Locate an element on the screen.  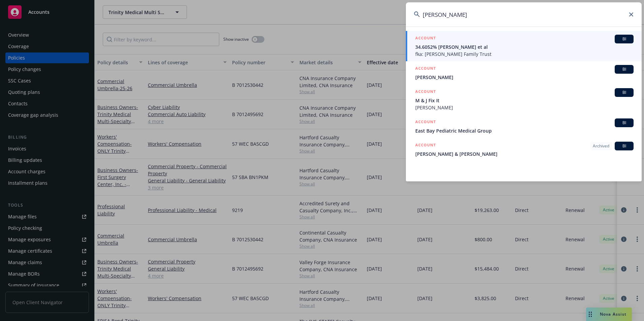
span: Archived is located at coordinates (601, 146).